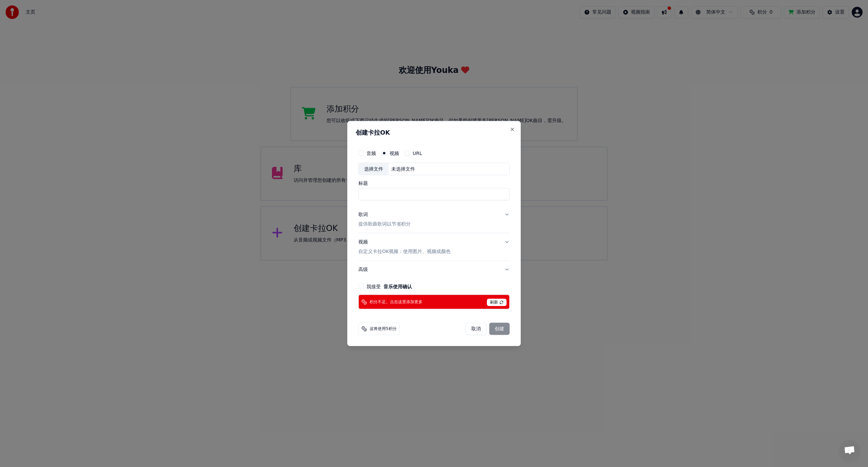 This screenshot has height=467, width=868. I want to click on div: 视频, so click(404, 247).